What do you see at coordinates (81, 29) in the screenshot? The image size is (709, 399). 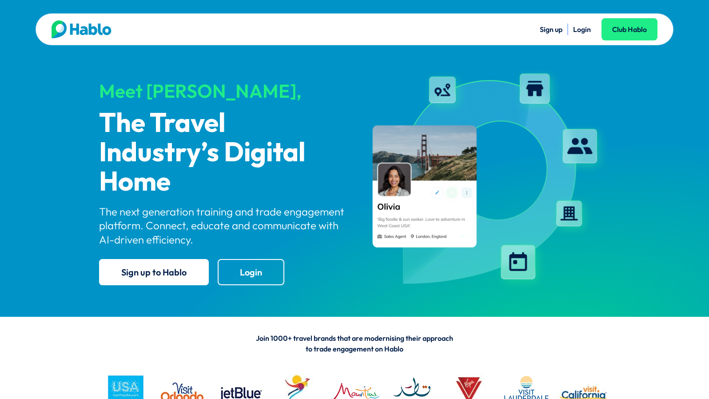 I see `img: Hablo logo main 2` at bounding box center [81, 29].